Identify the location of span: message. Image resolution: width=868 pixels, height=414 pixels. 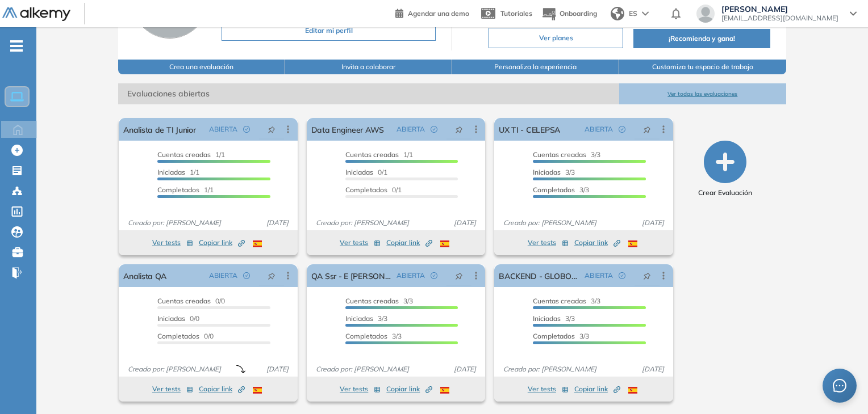
(839, 386).